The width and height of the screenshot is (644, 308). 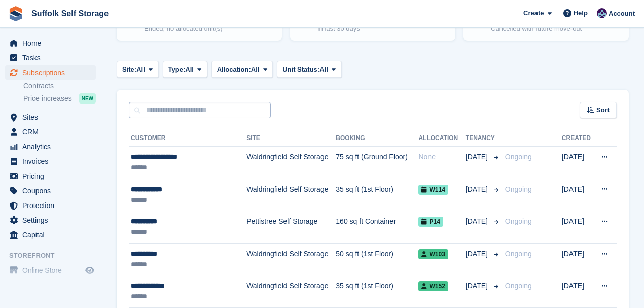 I want to click on span: Sort, so click(x=603, y=110).